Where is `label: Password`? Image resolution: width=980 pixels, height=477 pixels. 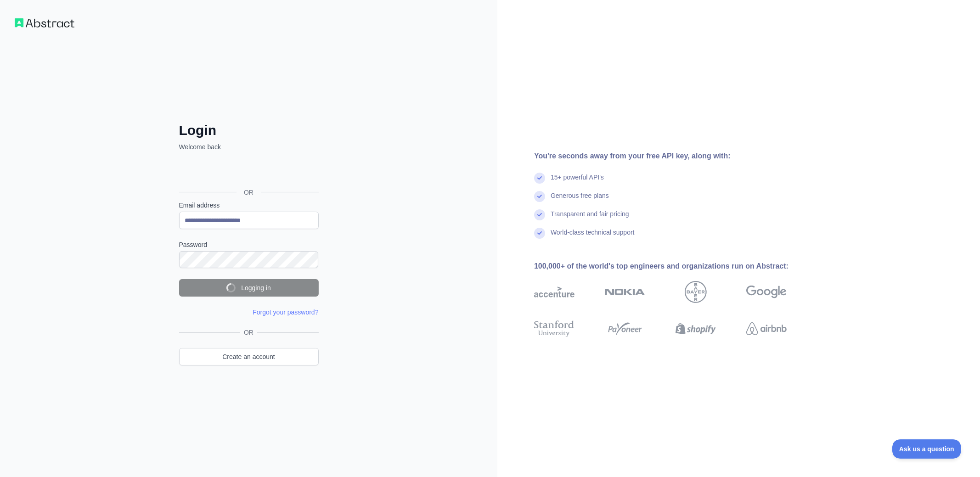
label: Password is located at coordinates (248, 245).